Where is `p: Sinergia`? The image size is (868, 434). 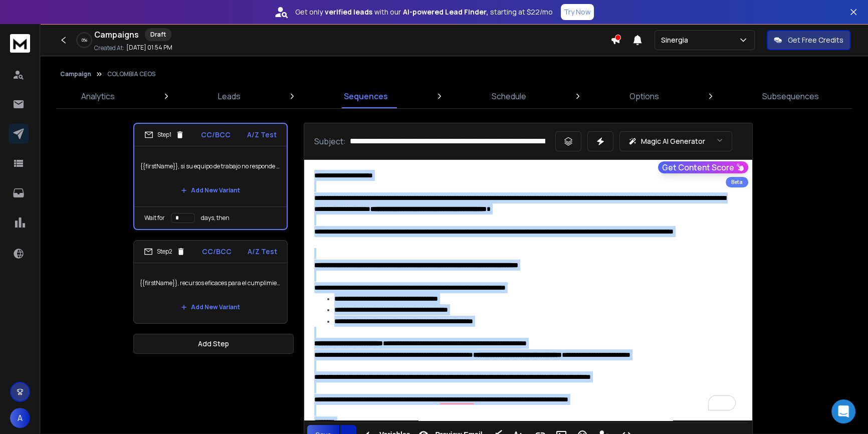
p: Sinergia is located at coordinates (676, 40).